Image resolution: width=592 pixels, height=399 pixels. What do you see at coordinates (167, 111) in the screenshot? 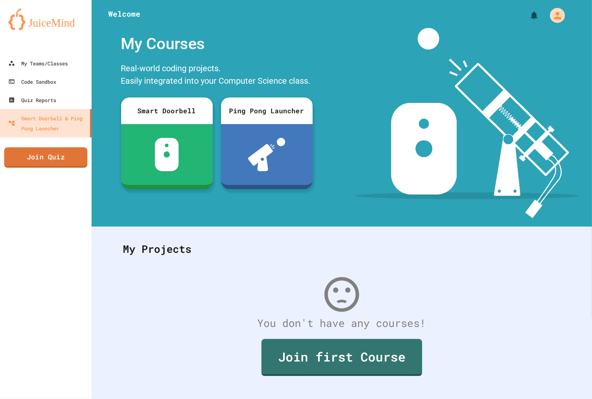
I see `div: Smart Doorbell` at bounding box center [167, 111].